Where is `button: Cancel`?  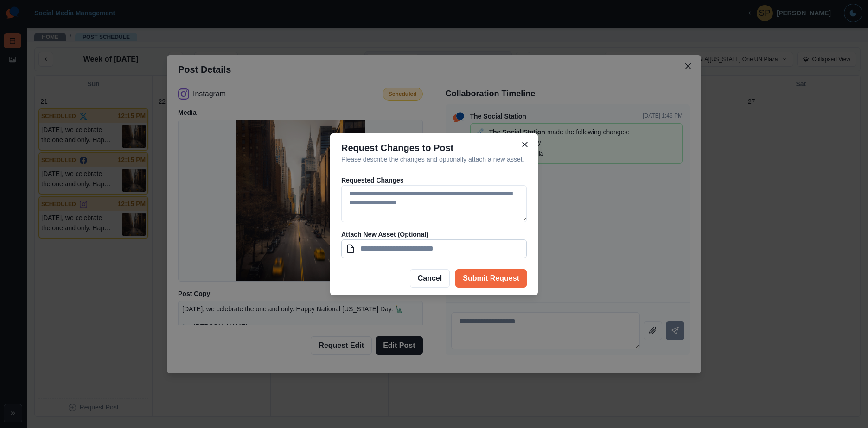
button: Cancel is located at coordinates (430, 279).